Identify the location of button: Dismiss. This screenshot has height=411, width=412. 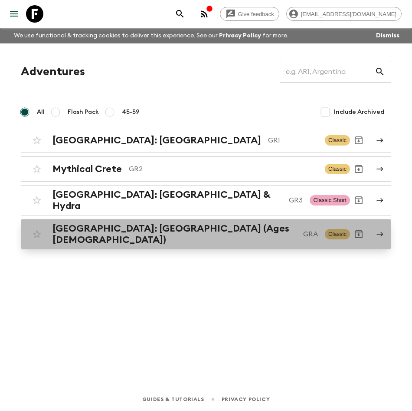
(388, 36).